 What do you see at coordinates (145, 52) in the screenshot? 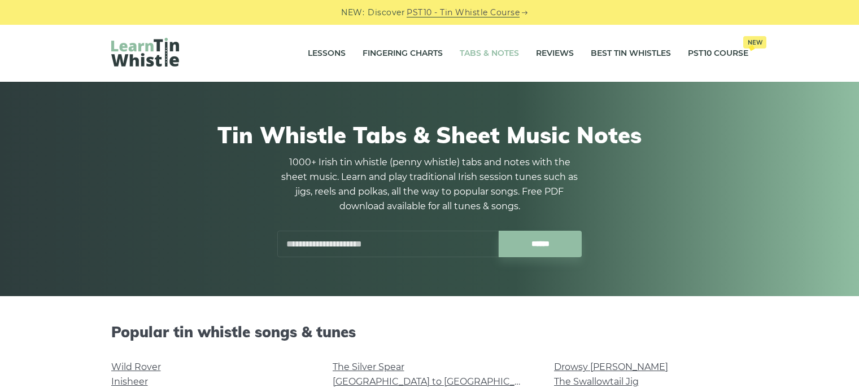
I see `img: LearnTinWhistle.com` at bounding box center [145, 52].